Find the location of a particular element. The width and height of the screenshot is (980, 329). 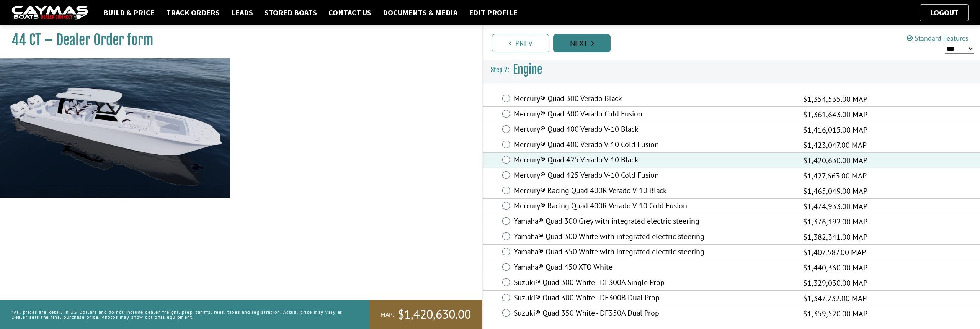

span: MAP: is located at coordinates (387, 315).